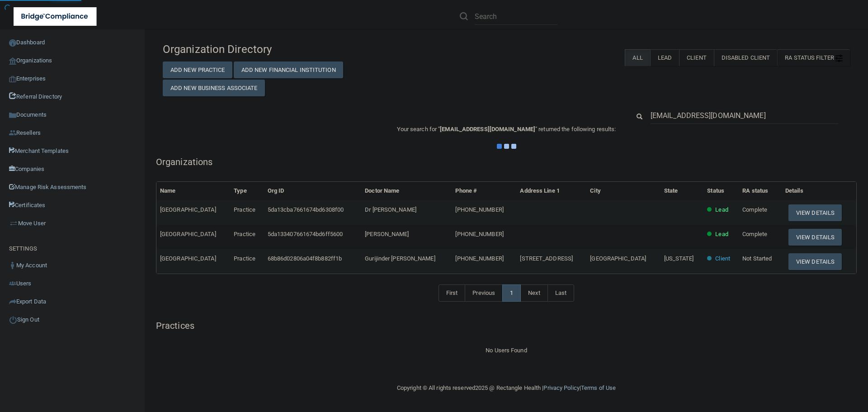  I want to click on img: ajax-loader.4d491dd7.gif, so click(507, 146).